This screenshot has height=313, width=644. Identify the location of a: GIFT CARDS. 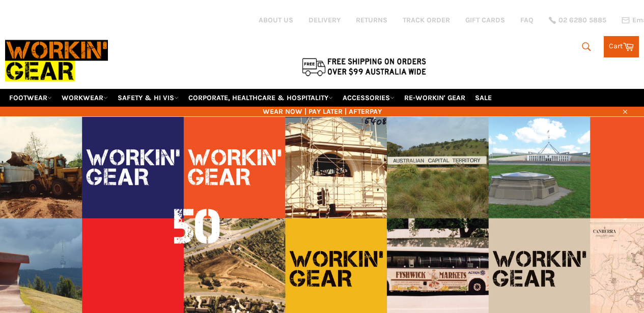
(485, 20).